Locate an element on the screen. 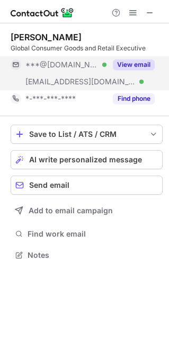  span: AI write personalized message is located at coordinates (85, 160).